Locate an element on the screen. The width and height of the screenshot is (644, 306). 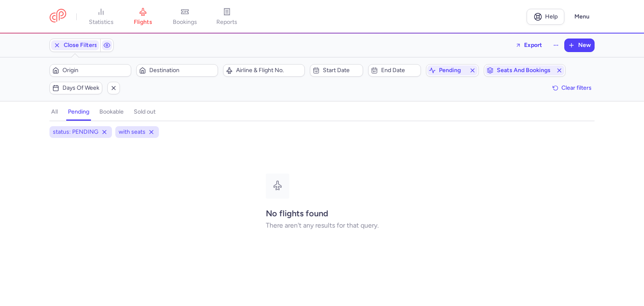
span: Clear filters is located at coordinates (576, 87).